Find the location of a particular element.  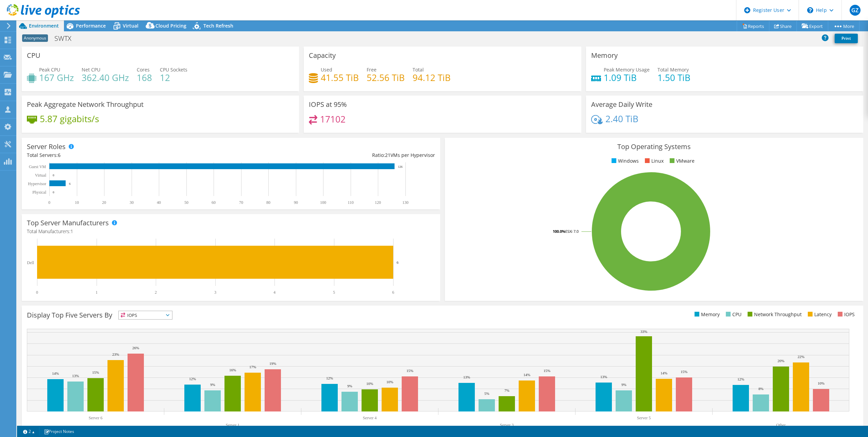

text: 10 is located at coordinates (77, 203).